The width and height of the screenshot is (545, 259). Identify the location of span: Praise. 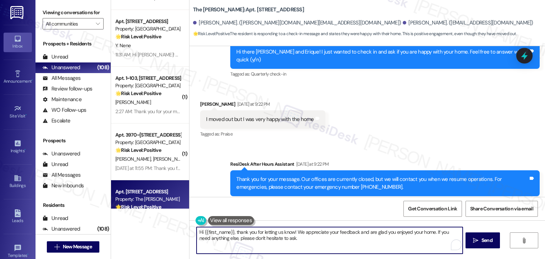
(226, 134).